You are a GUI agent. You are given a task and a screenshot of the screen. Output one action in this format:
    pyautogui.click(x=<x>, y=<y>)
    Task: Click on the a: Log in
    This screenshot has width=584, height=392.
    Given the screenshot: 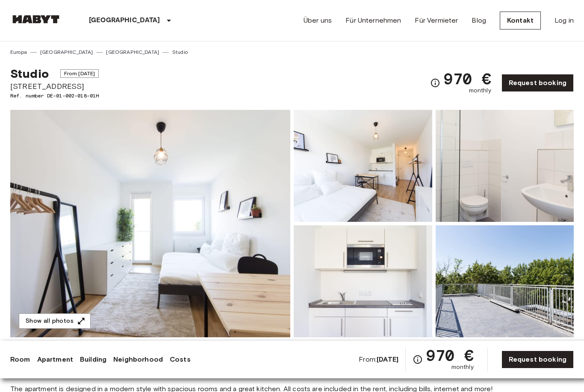 What is the action you would take?
    pyautogui.click(x=564, y=21)
    